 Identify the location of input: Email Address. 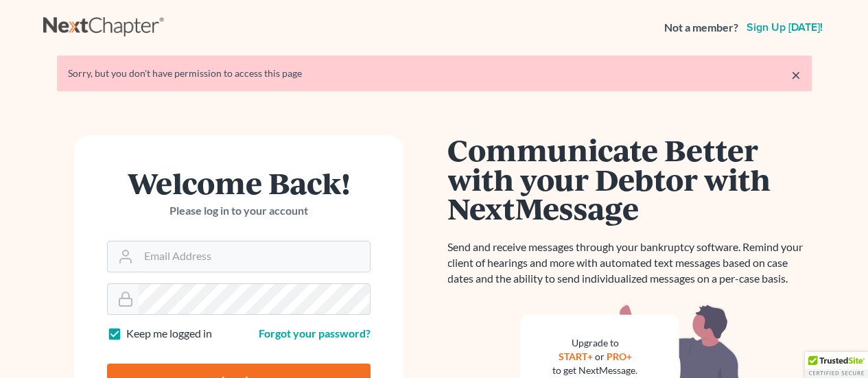
(254, 256).